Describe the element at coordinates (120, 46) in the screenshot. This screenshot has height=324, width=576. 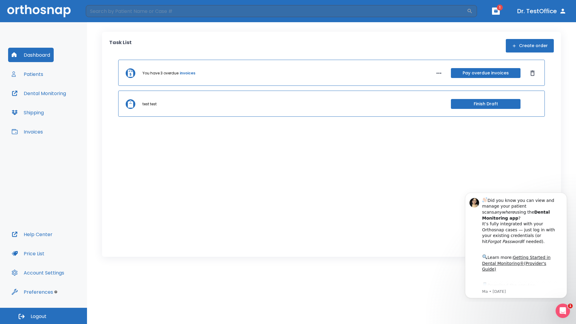
I see `p: Task List` at that location.